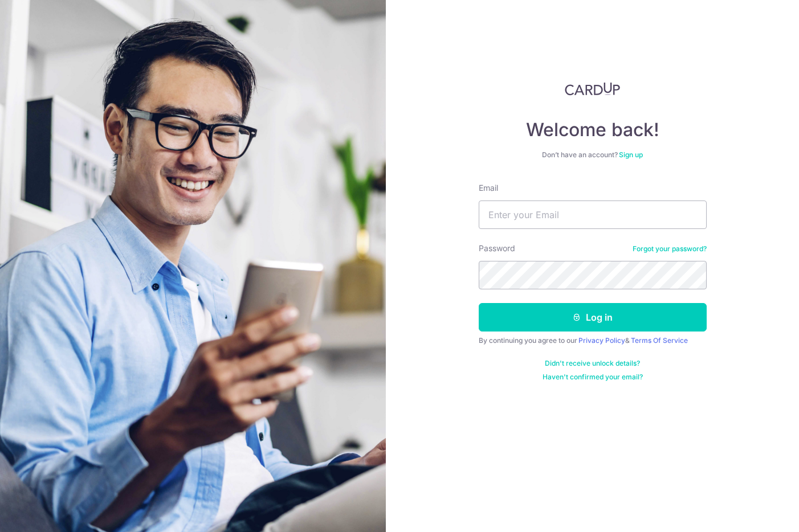  I want to click on a: Privacy Policy, so click(602, 340).